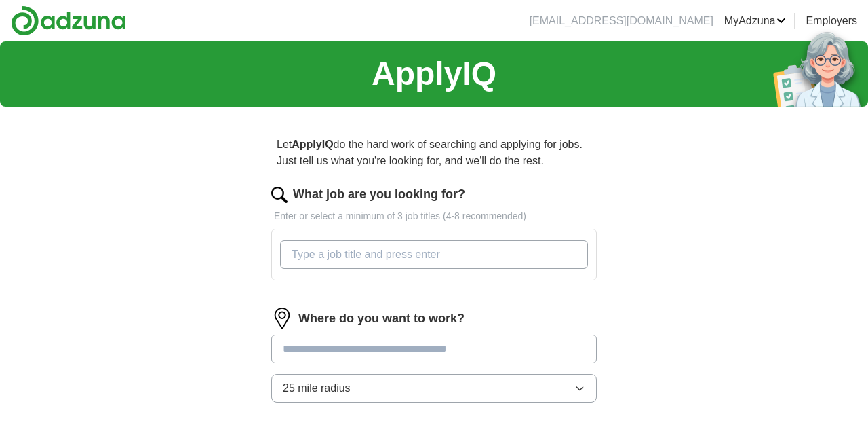  Describe the element at coordinates (282, 318) in the screenshot. I see `img: location.png` at that location.